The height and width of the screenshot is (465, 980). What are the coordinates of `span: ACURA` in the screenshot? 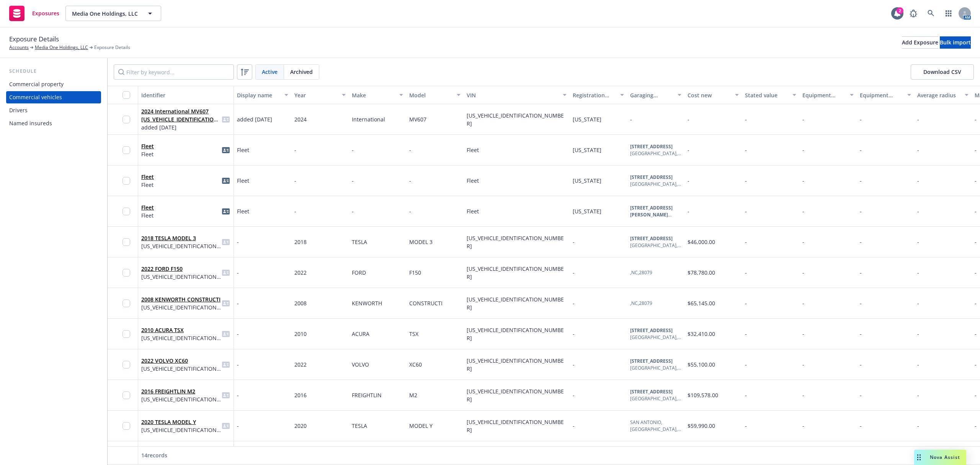 It's located at (360, 333).